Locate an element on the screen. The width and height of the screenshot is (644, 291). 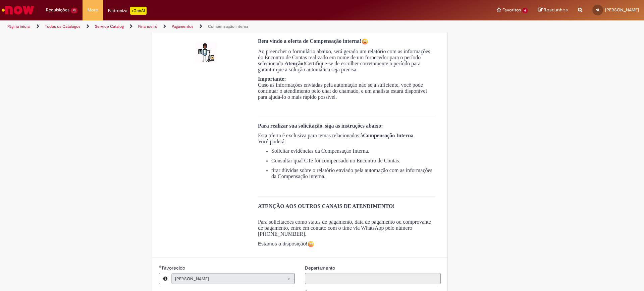
span: Obrigatório Preenchido is located at coordinates (160, 267).